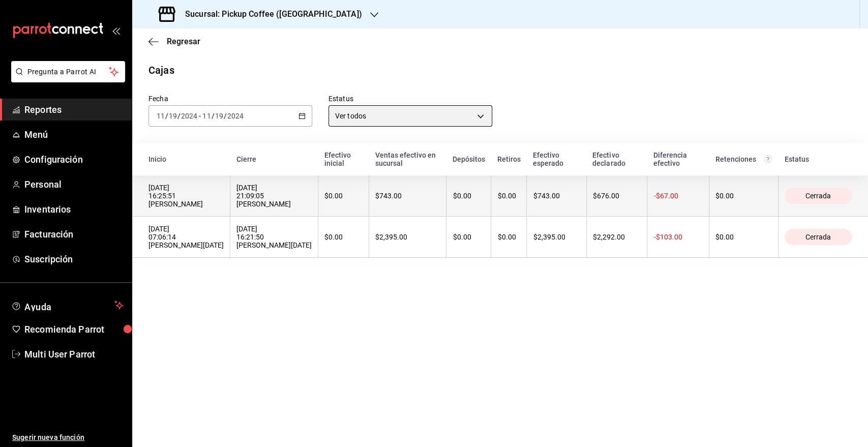  Describe the element at coordinates (67, 305) in the screenshot. I see `span: Ayuda` at that location.